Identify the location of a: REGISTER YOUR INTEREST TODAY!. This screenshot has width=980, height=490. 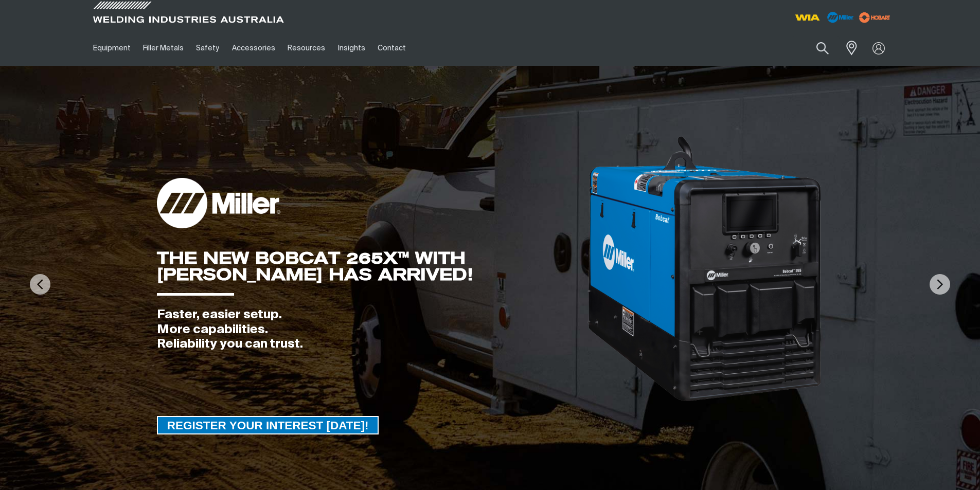
(268, 425).